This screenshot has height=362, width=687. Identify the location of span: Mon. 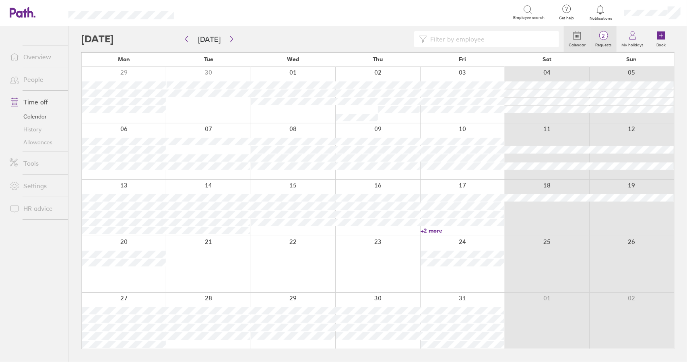
(124, 59).